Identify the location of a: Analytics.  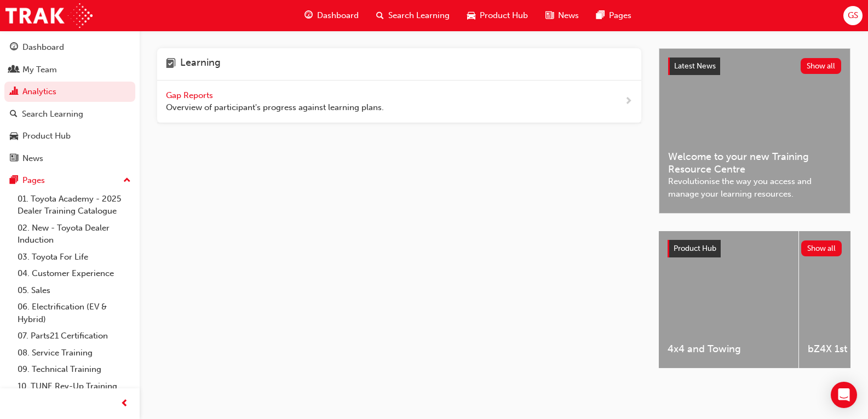
(70, 92).